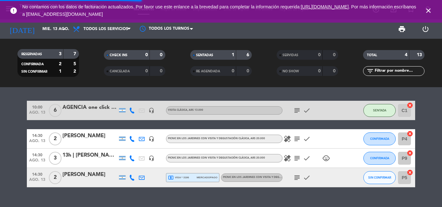 The height and width of the screenshot is (207, 442). Describe the element at coordinates (208, 72) in the screenshot. I see `span: RE AGENDADA` at that location.